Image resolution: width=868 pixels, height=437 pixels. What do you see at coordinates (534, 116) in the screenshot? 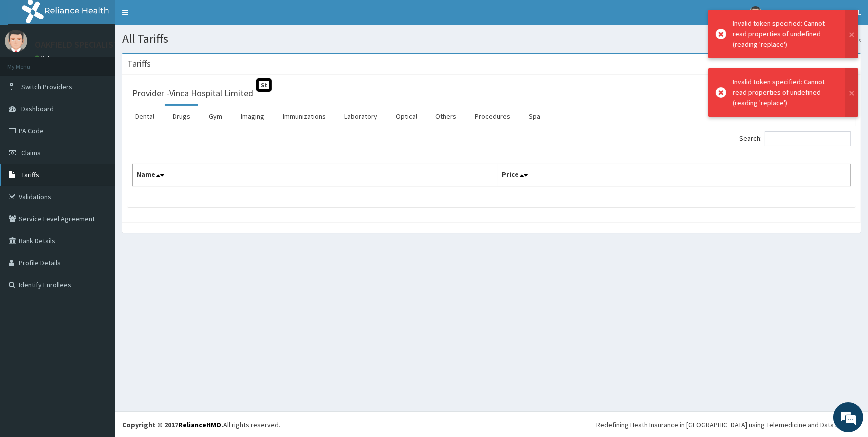
I see `a: Spa` at bounding box center [534, 116].